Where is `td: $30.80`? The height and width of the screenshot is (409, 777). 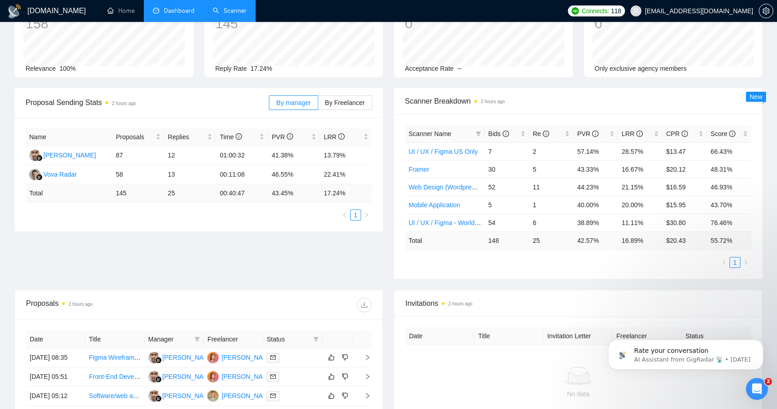
td: $30.80 is located at coordinates (684, 222).